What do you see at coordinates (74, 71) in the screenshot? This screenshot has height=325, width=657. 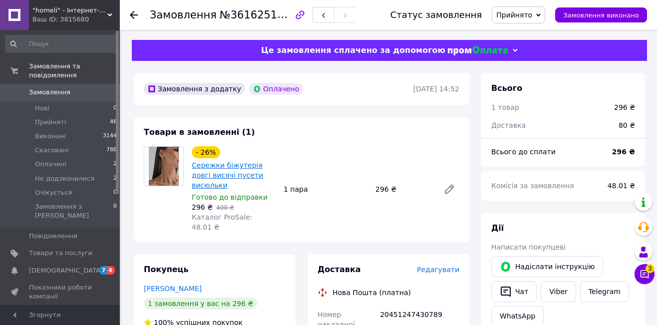 I see `span: Замовлення та повідомлення` at bounding box center [74, 71].